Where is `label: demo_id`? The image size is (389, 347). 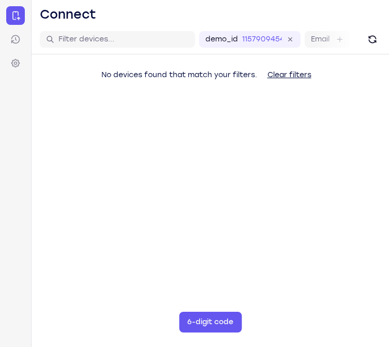
label: demo_id is located at coordinates (221, 39).